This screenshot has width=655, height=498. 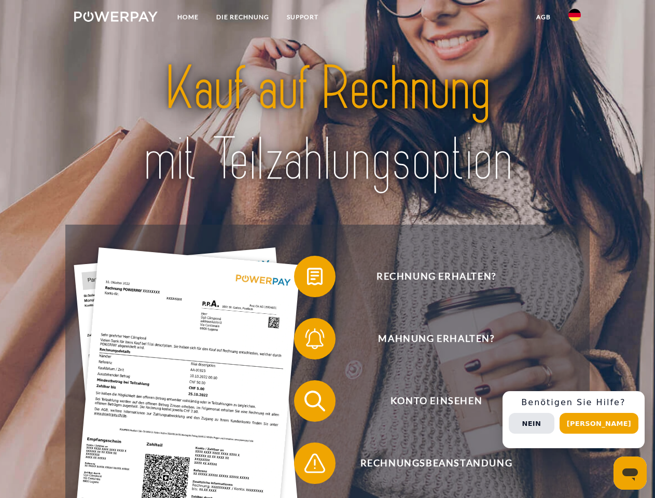 I want to click on a: SUPPORT, so click(x=302, y=17).